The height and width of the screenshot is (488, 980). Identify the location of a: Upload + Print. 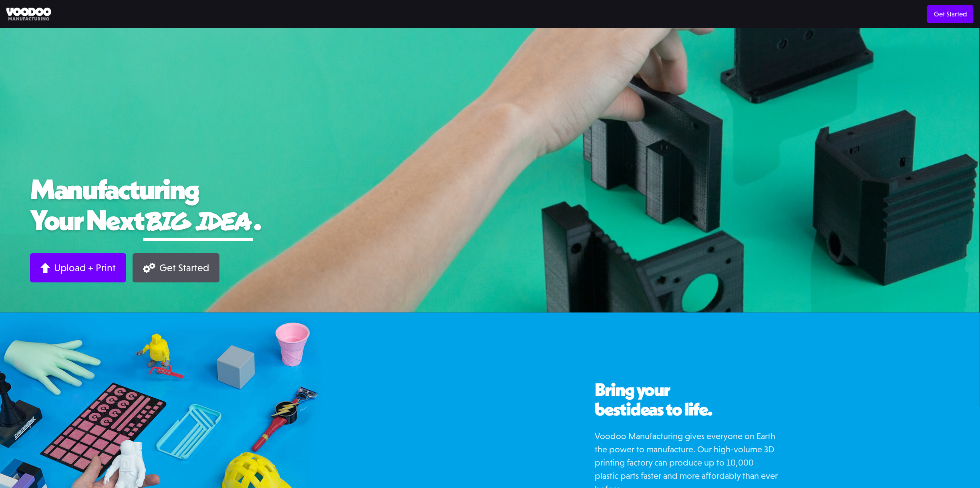
(78, 268).